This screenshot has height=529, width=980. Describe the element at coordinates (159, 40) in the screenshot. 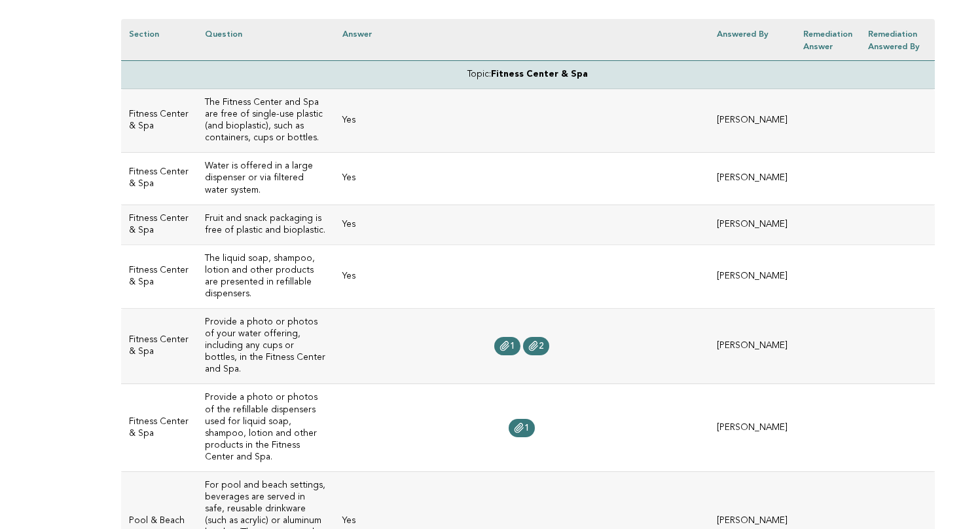

I see `th: Section` at that location.